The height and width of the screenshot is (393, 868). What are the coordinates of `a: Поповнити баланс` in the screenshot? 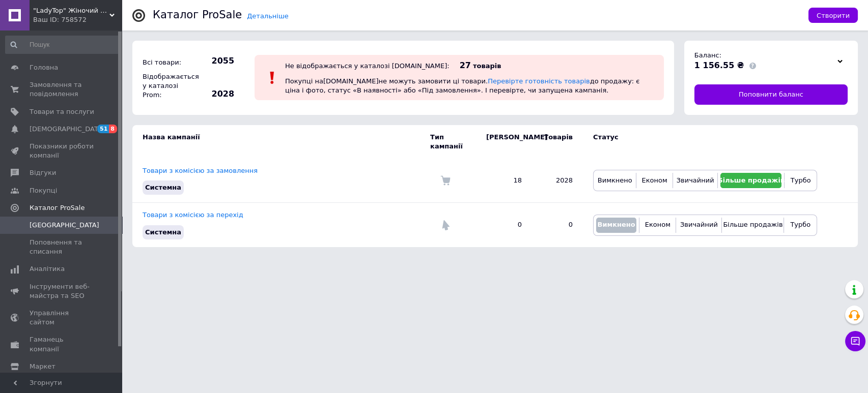 It's located at (771, 95).